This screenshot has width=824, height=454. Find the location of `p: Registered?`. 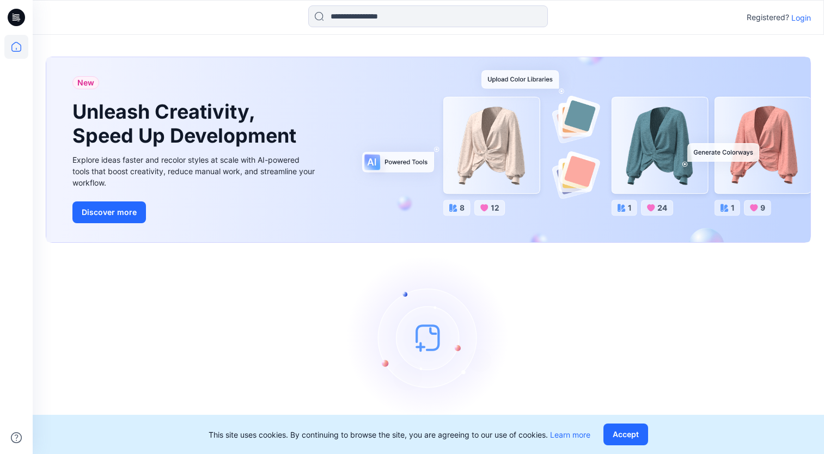

p: Registered? is located at coordinates (768, 17).